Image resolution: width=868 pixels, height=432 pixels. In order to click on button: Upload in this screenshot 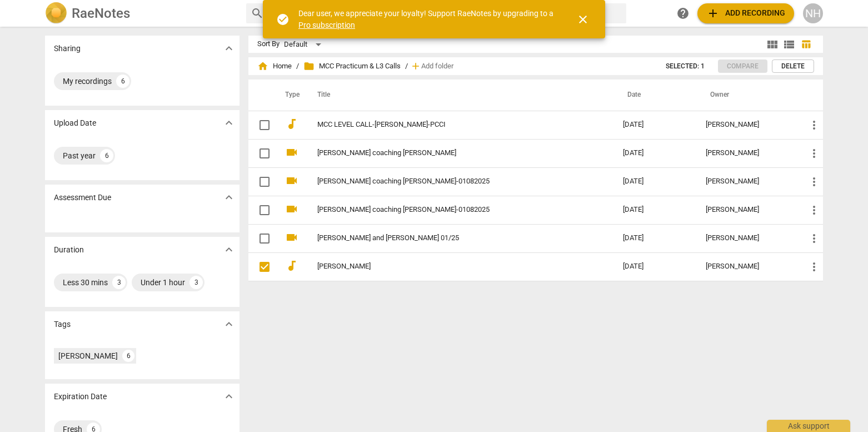, I will do `click(746, 13)`.